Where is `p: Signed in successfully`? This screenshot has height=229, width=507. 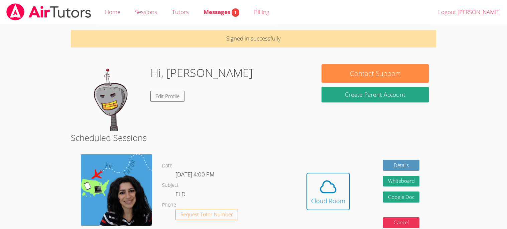 p: Signed in successfully is located at coordinates (253, 38).